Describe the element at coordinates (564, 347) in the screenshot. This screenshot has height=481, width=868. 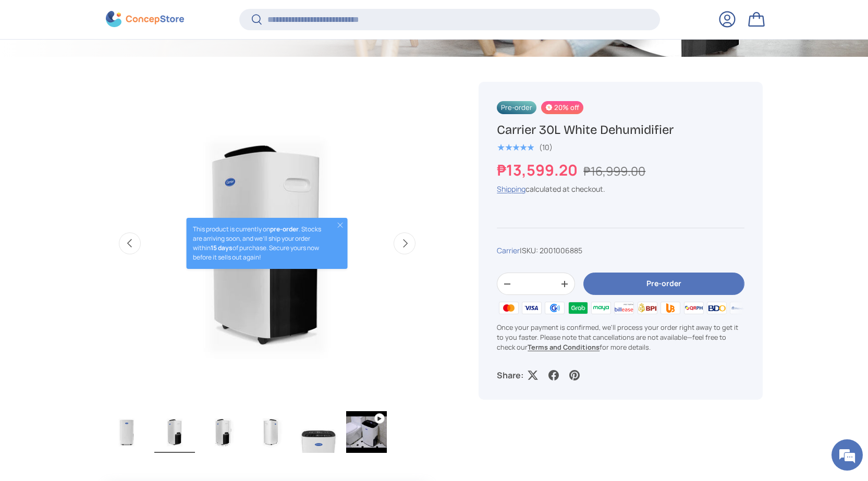
I see `a: Terms and Conditions` at that location.